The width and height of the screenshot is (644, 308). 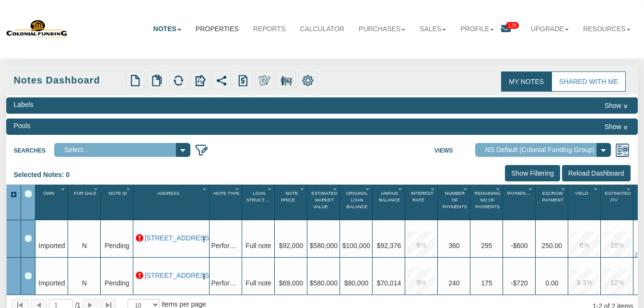 I want to click on div: Payment(P&I) Sort None, so click(x=520, y=202).